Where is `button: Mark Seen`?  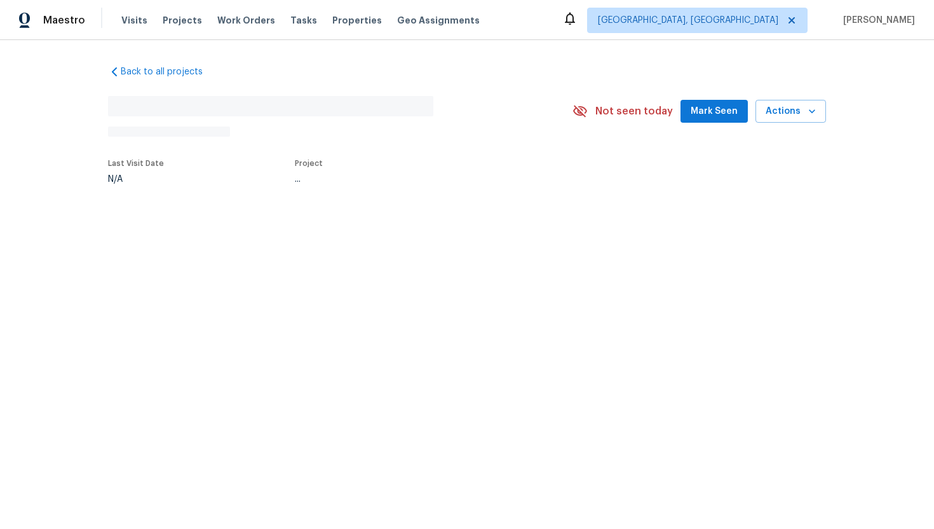
button: Mark Seen is located at coordinates (715, 111).